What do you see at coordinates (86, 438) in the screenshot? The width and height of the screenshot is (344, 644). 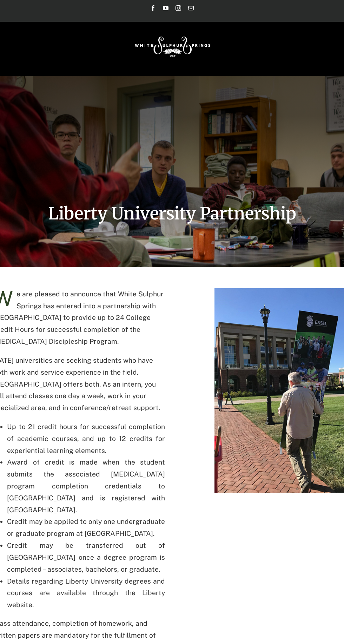 I see `li: Up to 21 credit hours for successful completion of academic courses, and up to 12 credits for exp...` at bounding box center [86, 438].